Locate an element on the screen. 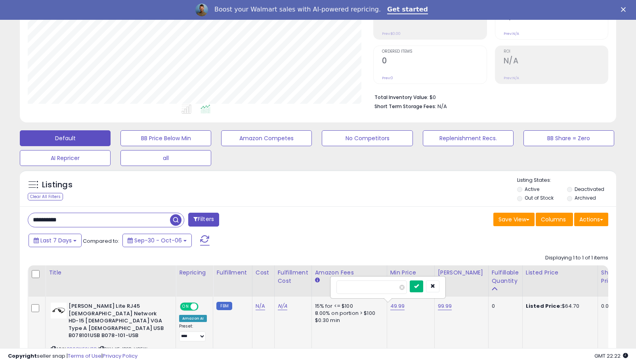  span: | SKU: XF-1P3R-VG5W is located at coordinates (123, 349).